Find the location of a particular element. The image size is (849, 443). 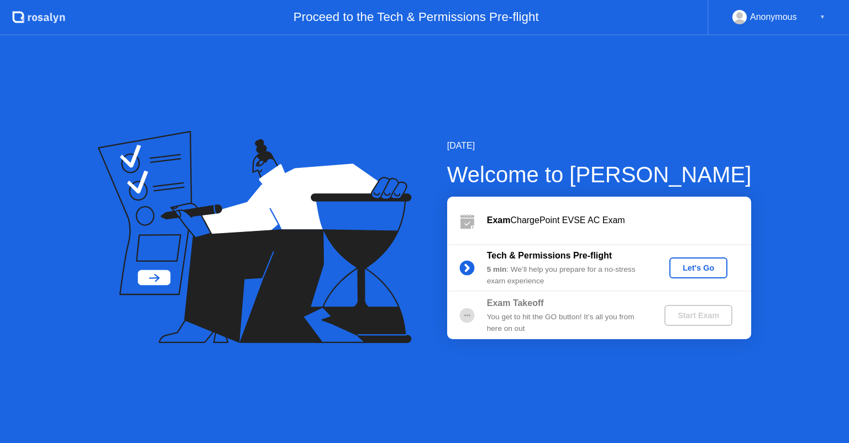

b: Tech & Permissions Pre-flight is located at coordinates (549, 255).